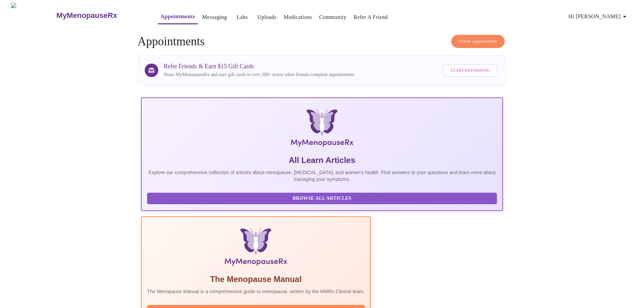  Describe the element at coordinates (322, 199) in the screenshot. I see `span: Browse All Articles` at that location.